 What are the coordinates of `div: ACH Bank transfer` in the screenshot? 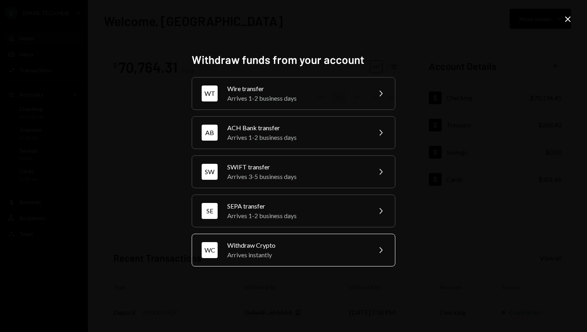 It's located at (297, 128).